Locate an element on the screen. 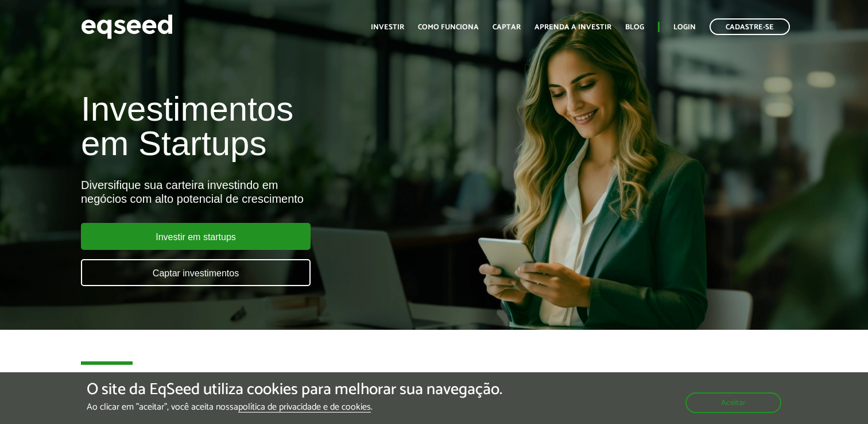 The image size is (868, 424). div: Diversifique sua carteira investindo em negócios com alto potencial de crescimento is located at coordinates (289, 192).